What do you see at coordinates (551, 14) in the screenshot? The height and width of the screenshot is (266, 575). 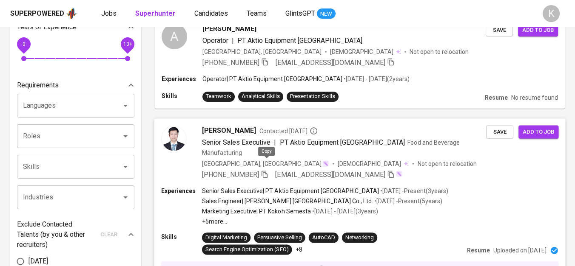 I see `div: K` at bounding box center [551, 14].